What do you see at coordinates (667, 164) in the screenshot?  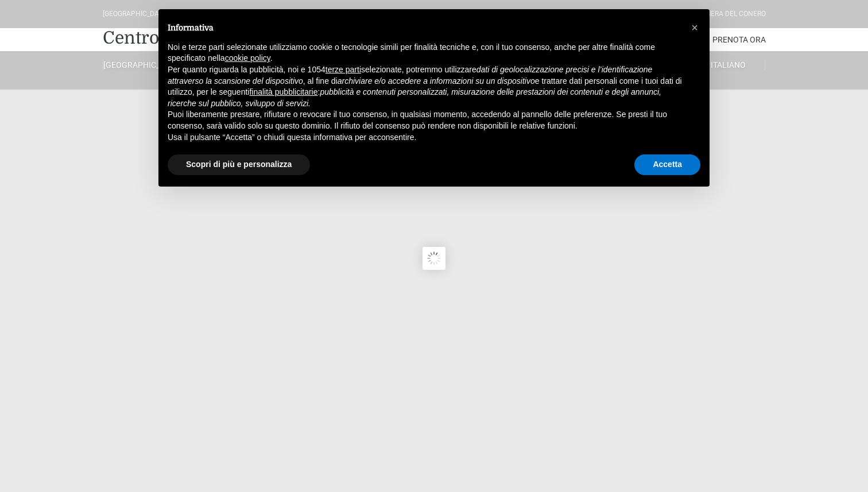 I see `button: Accetta` at bounding box center [667, 164].